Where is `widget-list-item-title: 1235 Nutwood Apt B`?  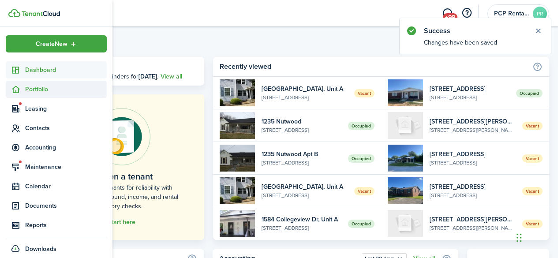
widget-list-item-title: 1235 Nutwood Apt B is located at coordinates (301, 154).